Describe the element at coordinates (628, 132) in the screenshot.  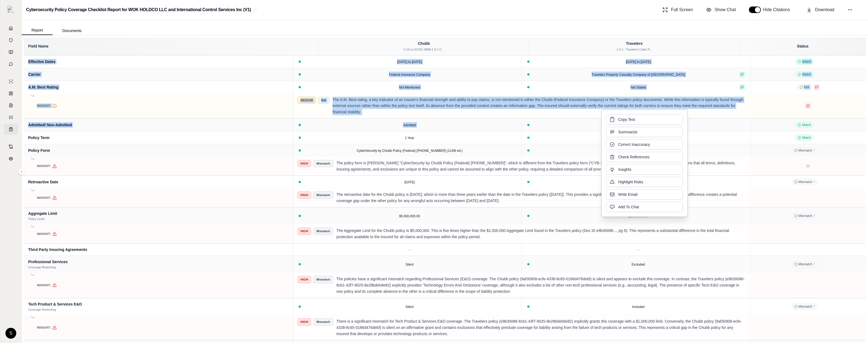
I see `span: Summarize` at that location.